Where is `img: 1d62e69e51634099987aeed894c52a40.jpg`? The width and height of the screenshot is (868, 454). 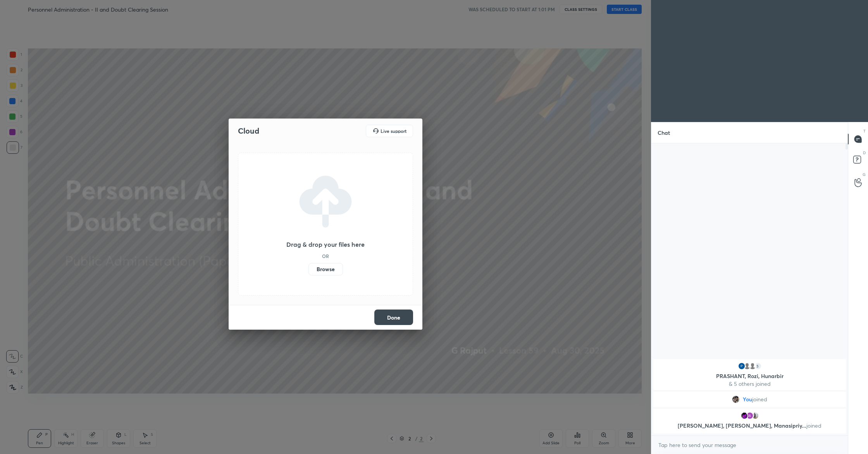
img: 1d62e69e51634099987aeed894c52a40.jpg is located at coordinates (742, 366).